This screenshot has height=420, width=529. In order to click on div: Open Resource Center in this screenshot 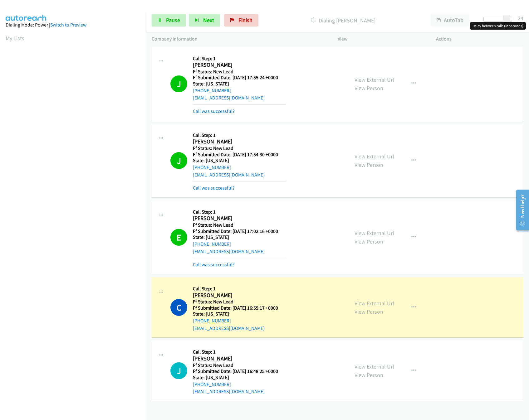, I will do `click(12, 25)`.